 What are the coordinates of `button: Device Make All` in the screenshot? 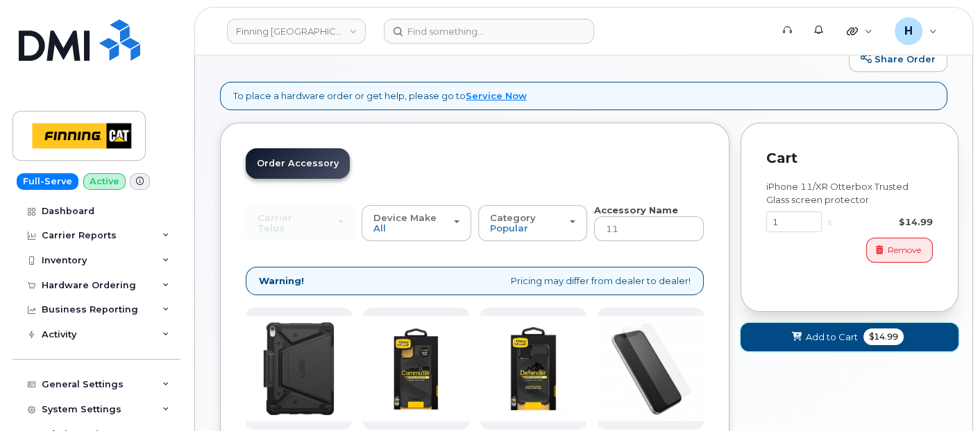 It's located at (416, 223).